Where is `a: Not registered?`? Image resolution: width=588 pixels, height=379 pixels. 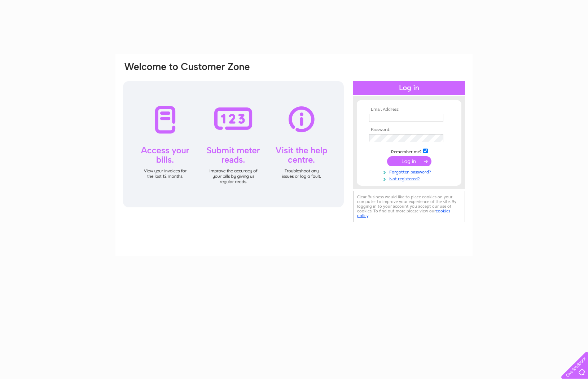 a: Not registered? is located at coordinates (410, 178).